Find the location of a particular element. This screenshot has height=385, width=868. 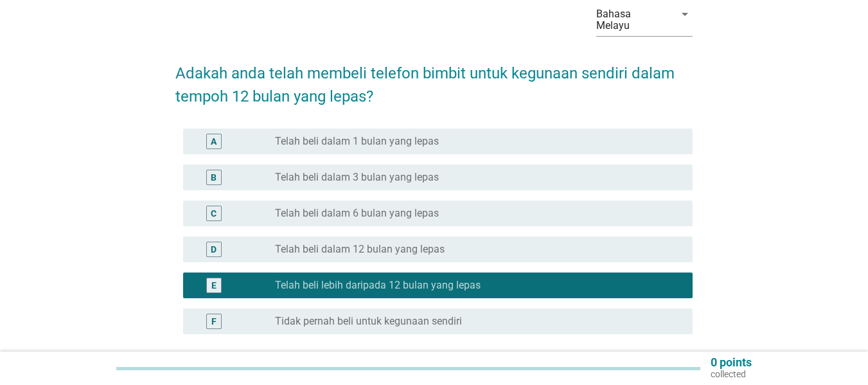

h2: Adakah anda telah membeli telefon bimbit untuk kegunaan sendiri dalam tempoh 12 bulan yang lepas? is located at coordinates (434, 78).